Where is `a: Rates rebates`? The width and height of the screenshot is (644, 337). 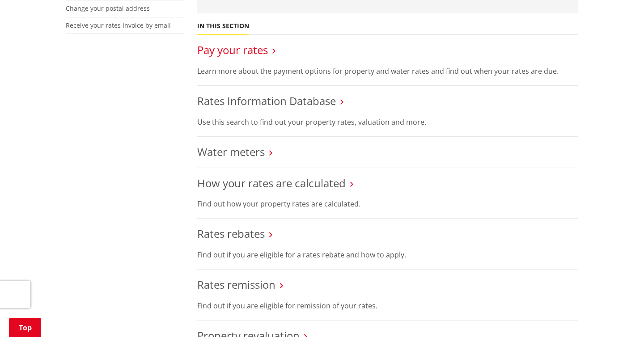
a: Rates rebates is located at coordinates (231, 233).